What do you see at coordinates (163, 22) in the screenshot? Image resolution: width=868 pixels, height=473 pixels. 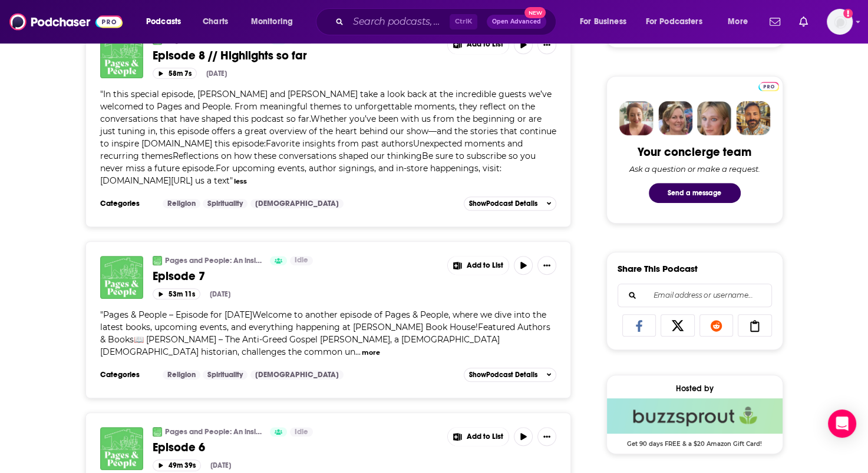 I see `span: Podcasts` at bounding box center [163, 22].